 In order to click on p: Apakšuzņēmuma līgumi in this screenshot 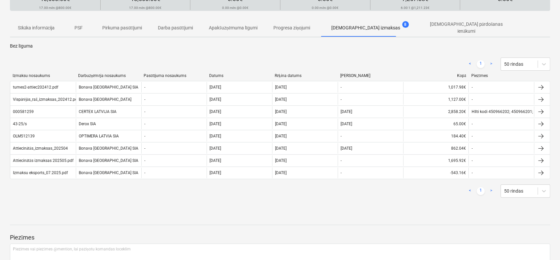, I will do `click(233, 28)`.